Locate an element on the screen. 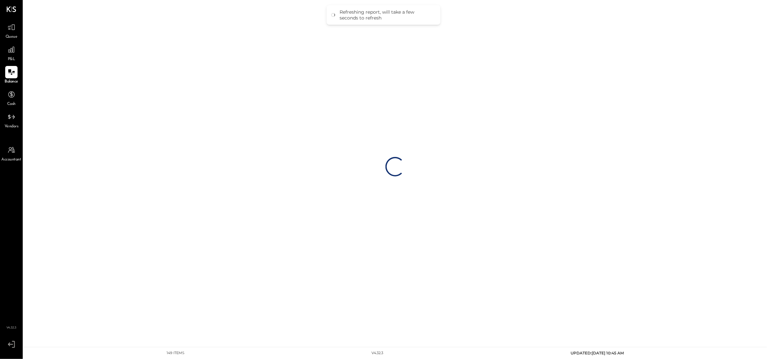  div: v 4.32.3 is located at coordinates (377, 353).